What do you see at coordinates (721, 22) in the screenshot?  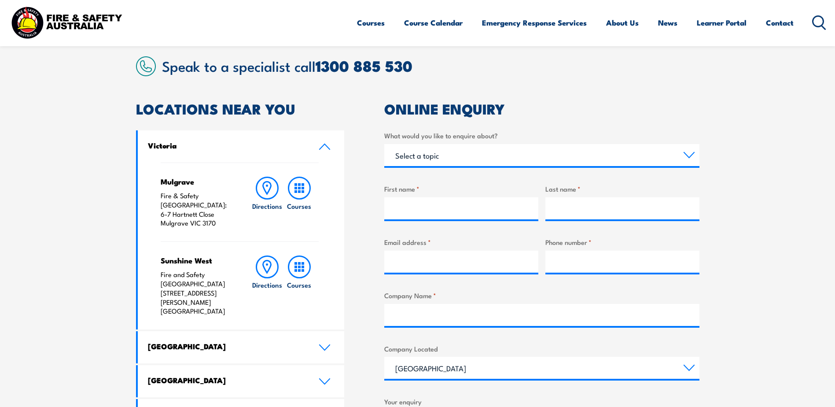 I see `a: Learner Portal` at bounding box center [721, 22].